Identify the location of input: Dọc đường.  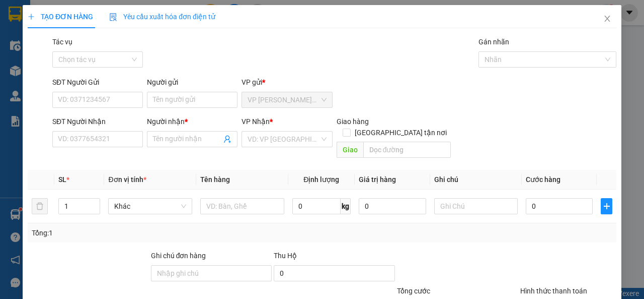
(406, 150).